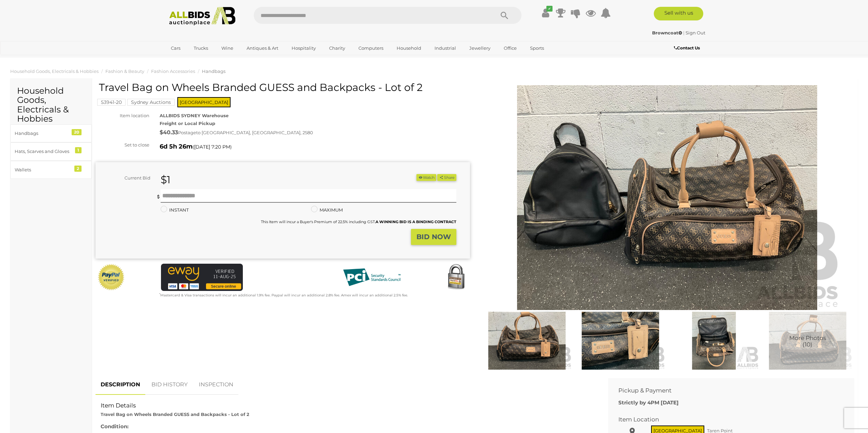  I want to click on button: BID NOW, so click(433, 237).